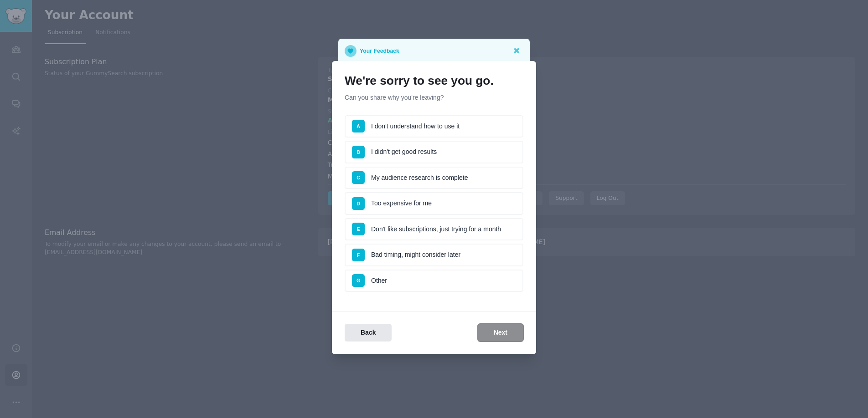 The height and width of the screenshot is (418, 868). Describe the element at coordinates (358, 255) in the screenshot. I see `span: F` at that location.